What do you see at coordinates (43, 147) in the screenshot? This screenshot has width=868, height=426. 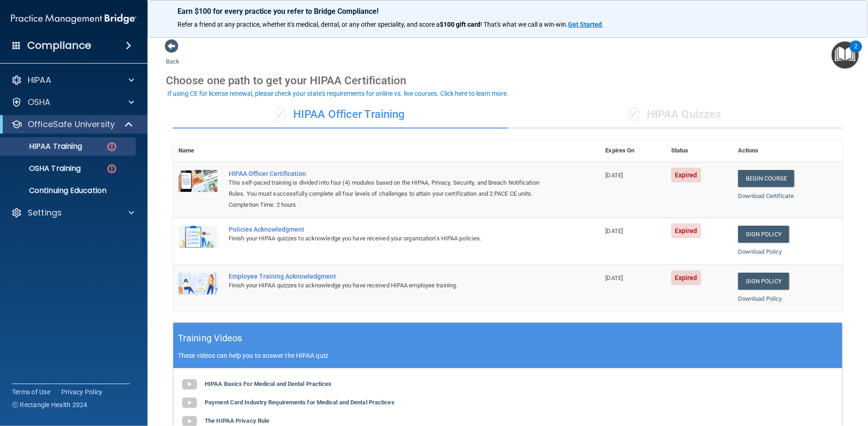 I see `p: HIPAA Training` at bounding box center [43, 147].